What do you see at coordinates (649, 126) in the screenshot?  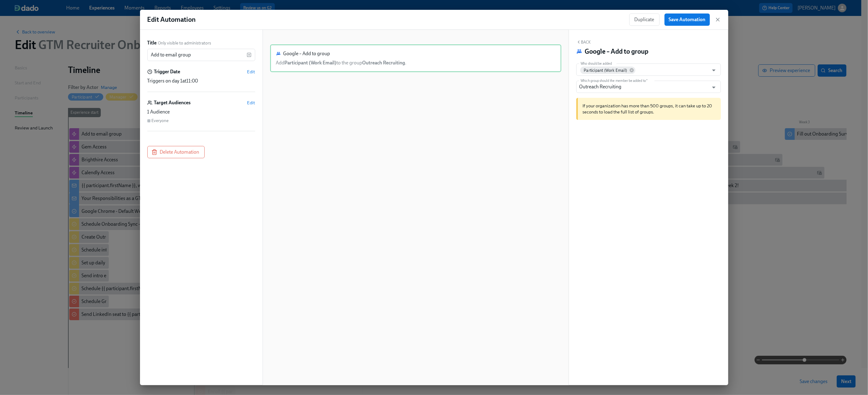 I see `div: Action ID: Wg-wgp7br` at bounding box center [649, 126].